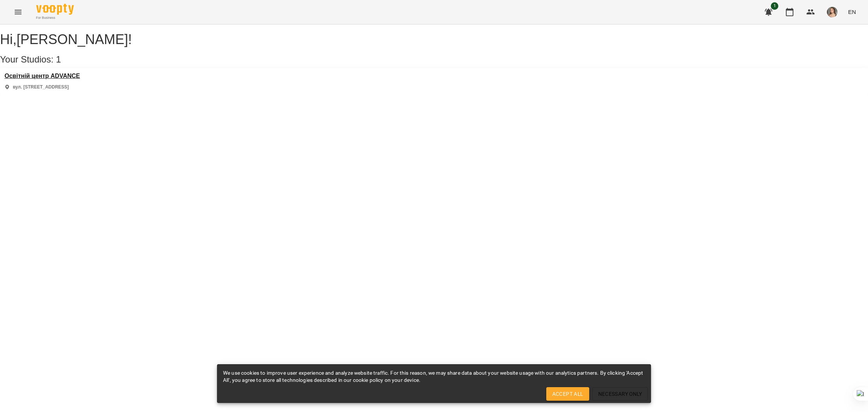 Image resolution: width=868 pixels, height=412 pixels. What do you see at coordinates (42, 76) in the screenshot?
I see `h3: Освітній центр ADVANCE` at bounding box center [42, 76].